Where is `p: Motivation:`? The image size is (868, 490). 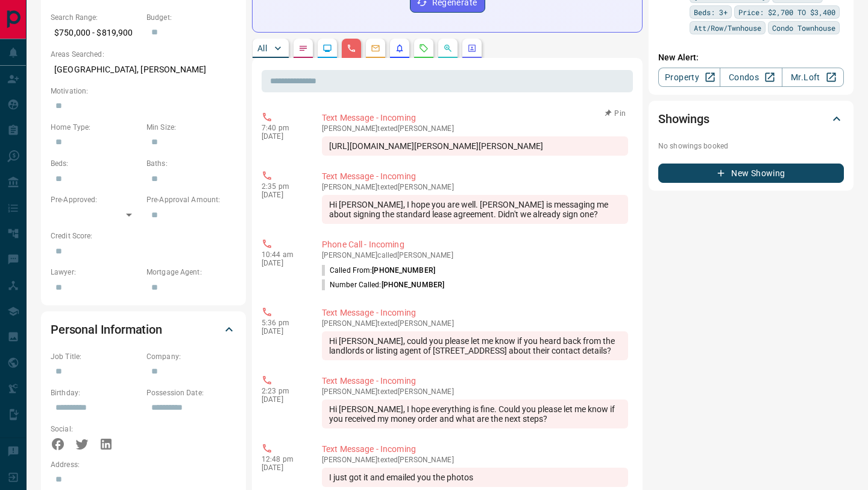 p: Motivation: is located at coordinates (144, 91).